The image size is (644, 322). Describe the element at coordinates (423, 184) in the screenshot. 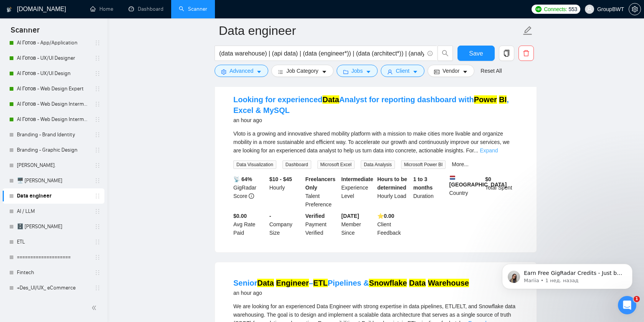

I see `b: 1 to 3 months` at that location.